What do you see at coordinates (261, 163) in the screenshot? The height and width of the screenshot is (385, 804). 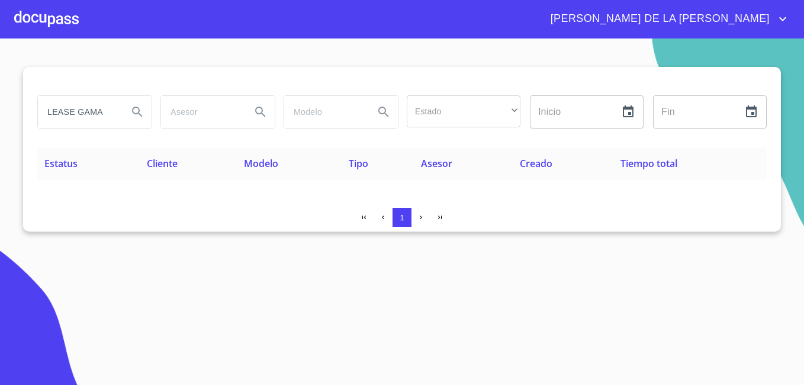 I see `span: Modelo` at bounding box center [261, 163].